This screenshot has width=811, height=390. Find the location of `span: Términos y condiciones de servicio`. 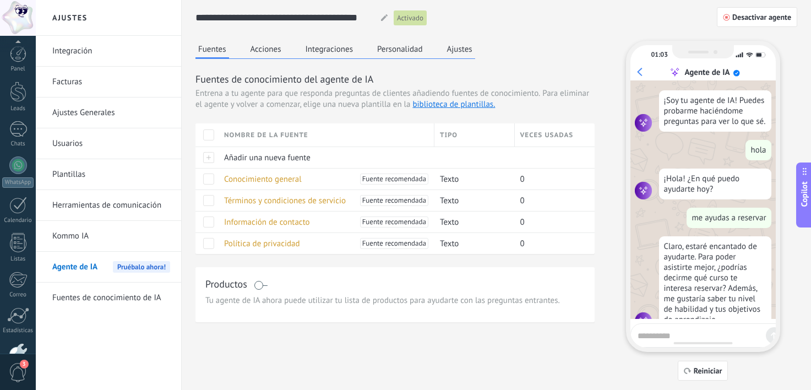

span: Términos y condiciones de servicio is located at coordinates (285, 201).